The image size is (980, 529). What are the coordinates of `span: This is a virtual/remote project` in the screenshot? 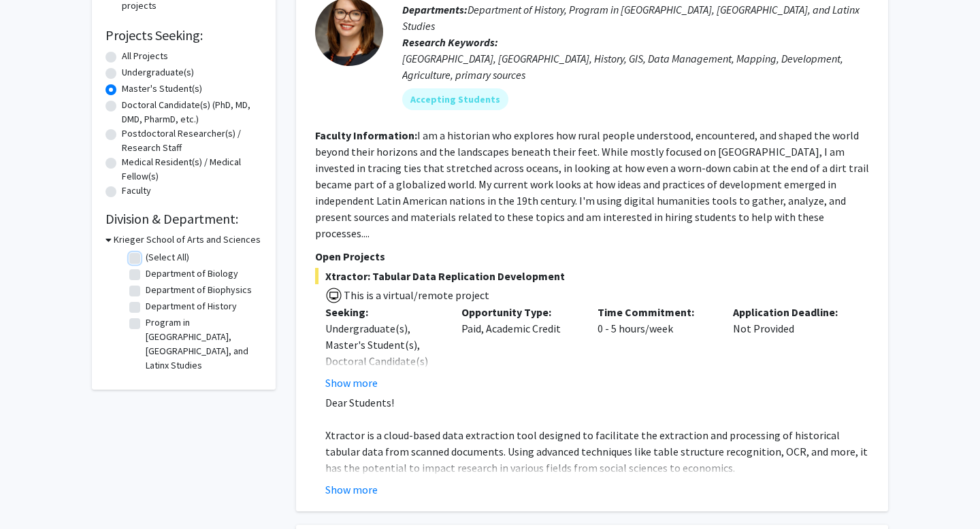 It's located at (416, 296).